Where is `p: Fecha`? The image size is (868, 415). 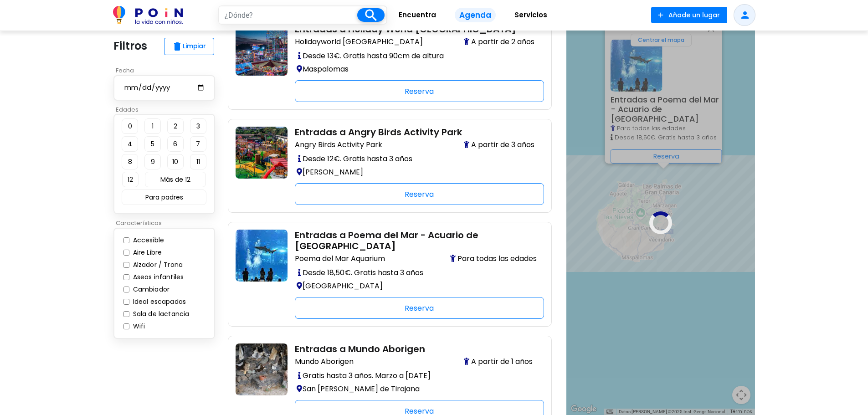 p: Fecha is located at coordinates (167, 70).